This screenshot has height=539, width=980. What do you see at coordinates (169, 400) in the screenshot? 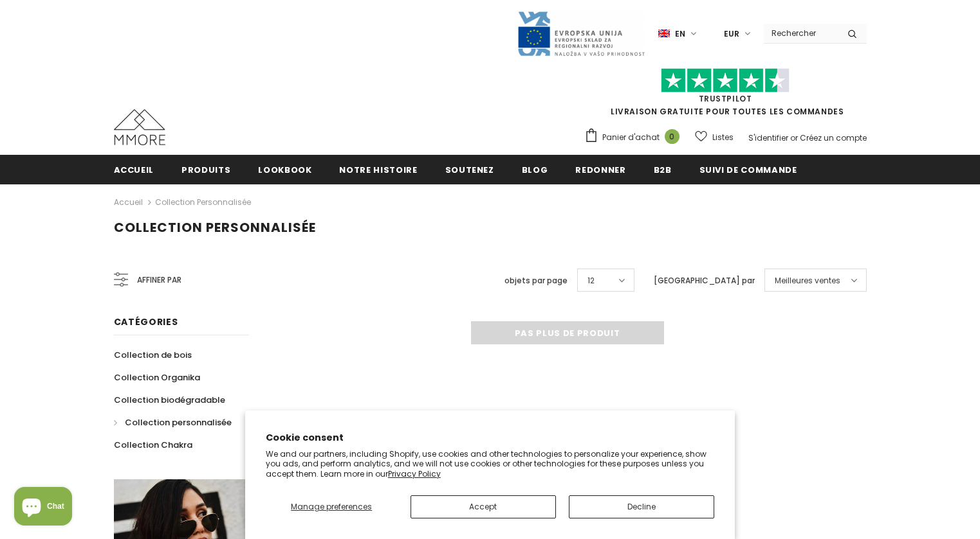
I see `a: Collection biodégradable` at bounding box center [169, 400].